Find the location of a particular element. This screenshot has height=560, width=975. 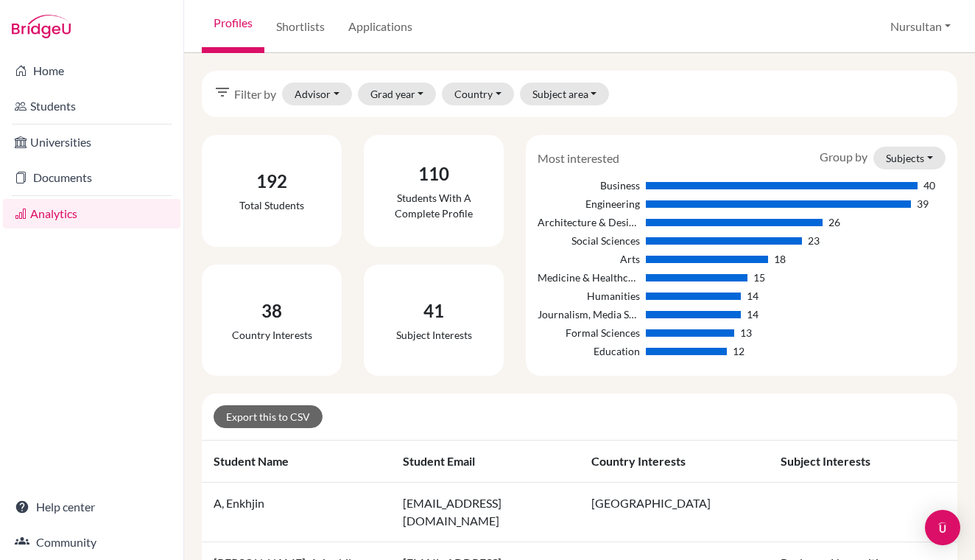

div: Subject interests is located at coordinates (434, 334).